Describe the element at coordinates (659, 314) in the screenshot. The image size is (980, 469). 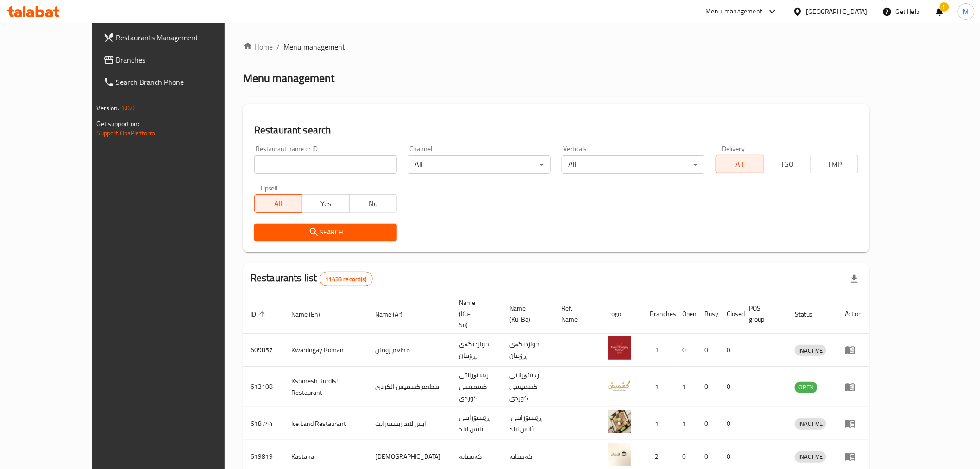
I see `th: Branches` at that location.